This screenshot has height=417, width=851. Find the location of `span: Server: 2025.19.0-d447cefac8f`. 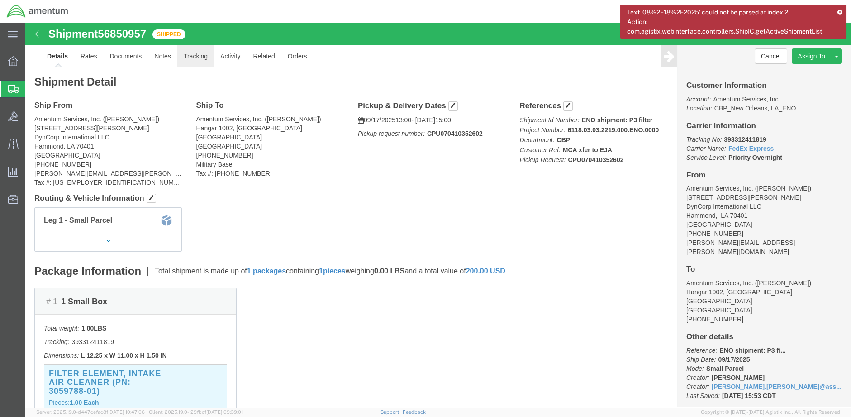

span: Server: 2025.19.0-d447cefac8f is located at coordinates (90, 412).